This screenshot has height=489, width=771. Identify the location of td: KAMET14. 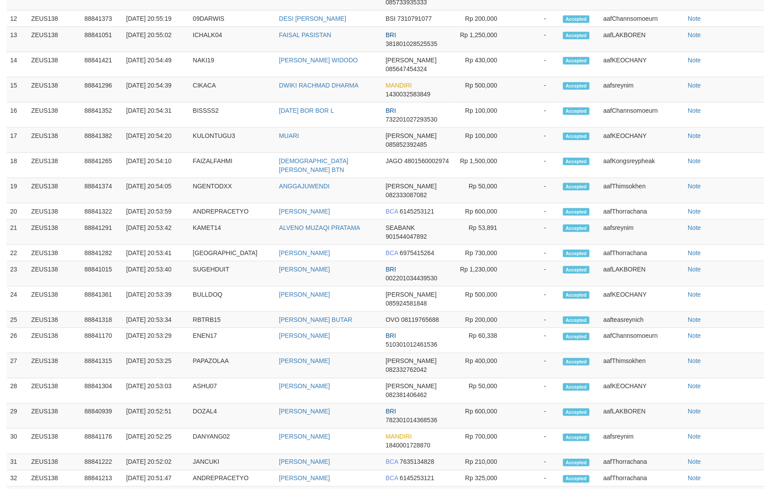
(232, 232).